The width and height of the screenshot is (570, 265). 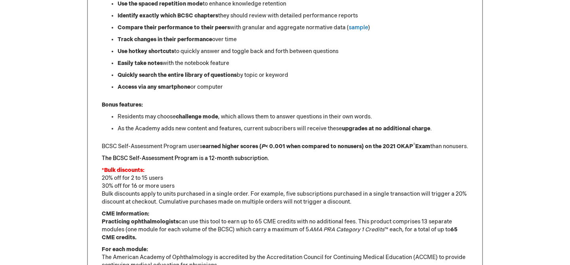 I want to click on strong: Practicing ophthalmologists, so click(x=140, y=221).